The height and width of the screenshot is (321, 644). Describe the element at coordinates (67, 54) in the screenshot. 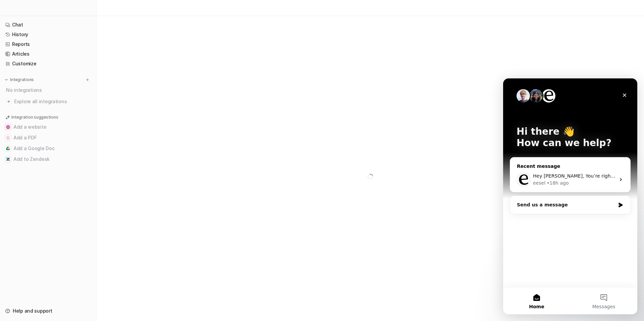

I see `p: Hi there 👋` at that location.